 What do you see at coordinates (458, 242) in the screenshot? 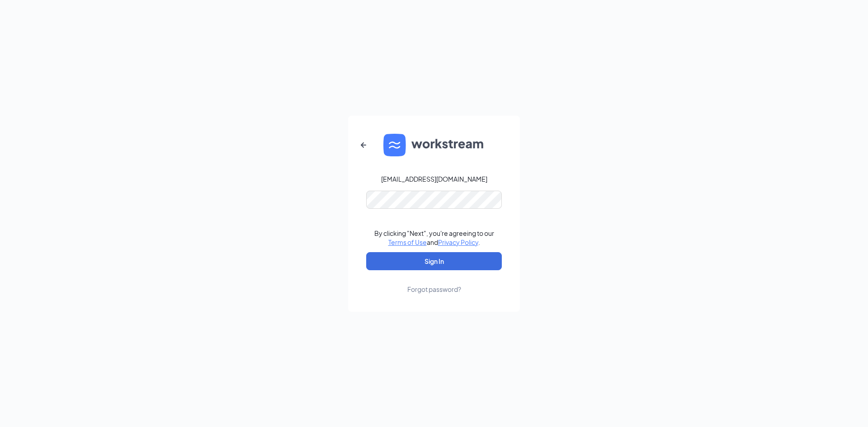
I see `a: Privacy Policy` at bounding box center [458, 242].